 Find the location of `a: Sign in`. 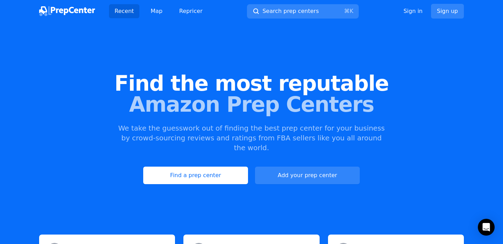

a: Sign in is located at coordinates (413, 11).